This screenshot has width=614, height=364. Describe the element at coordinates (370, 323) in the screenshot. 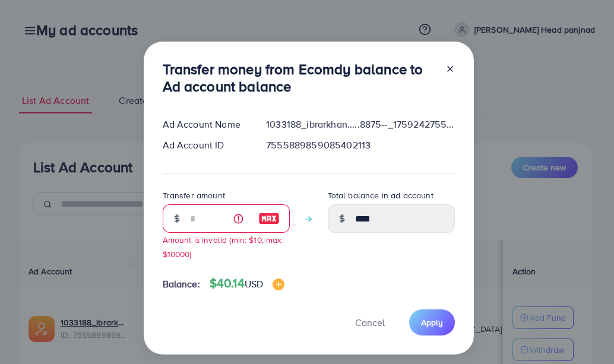

I see `span: Cancel` at that location.